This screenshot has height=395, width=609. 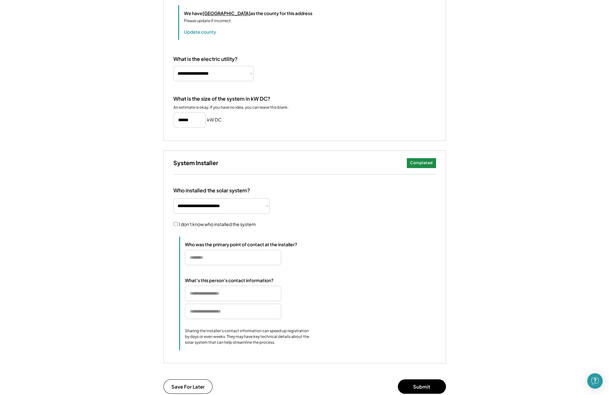 What do you see at coordinates (595, 381) in the screenshot?
I see `div: Open Intercom Messenger` at bounding box center [595, 381].